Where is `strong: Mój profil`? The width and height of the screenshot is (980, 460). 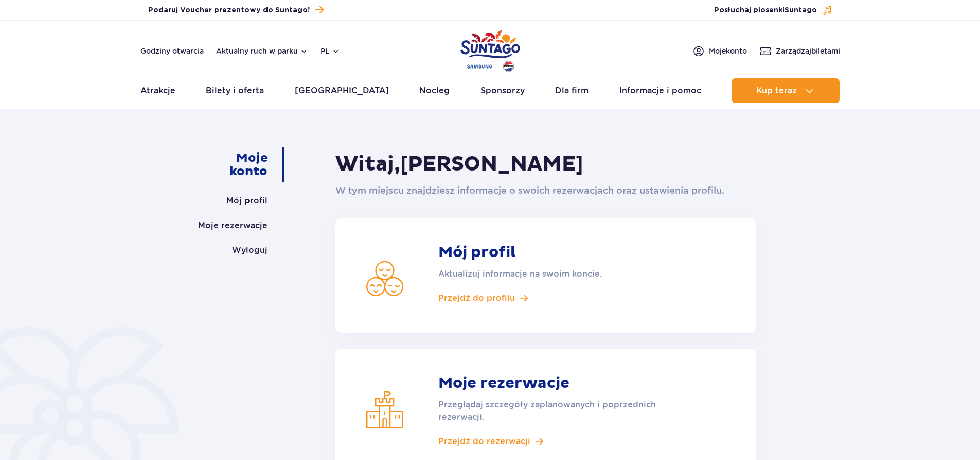
strong: Mój profil is located at coordinates (559, 253).